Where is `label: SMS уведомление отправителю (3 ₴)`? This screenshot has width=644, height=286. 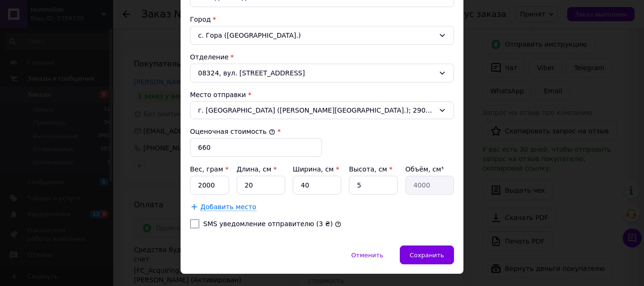 label: SMS уведомление отправителю (3 ₴) is located at coordinates (268, 224).